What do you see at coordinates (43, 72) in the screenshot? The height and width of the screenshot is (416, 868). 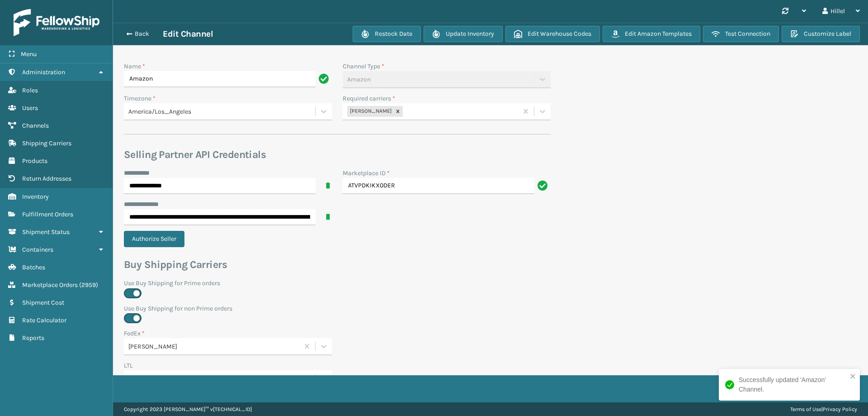 I see `span: Administration` at bounding box center [43, 72].